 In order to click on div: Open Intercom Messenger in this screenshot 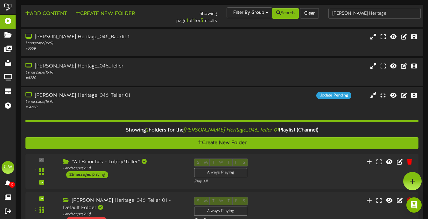, I will do `click(414, 205)`.